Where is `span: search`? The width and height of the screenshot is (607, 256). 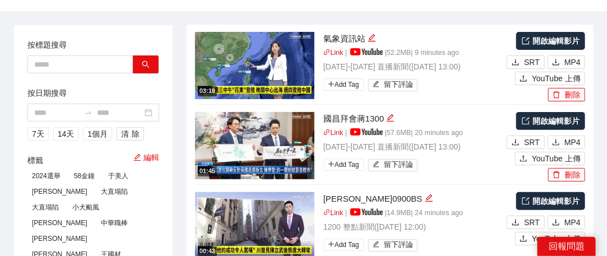
span: search is located at coordinates (146, 65).